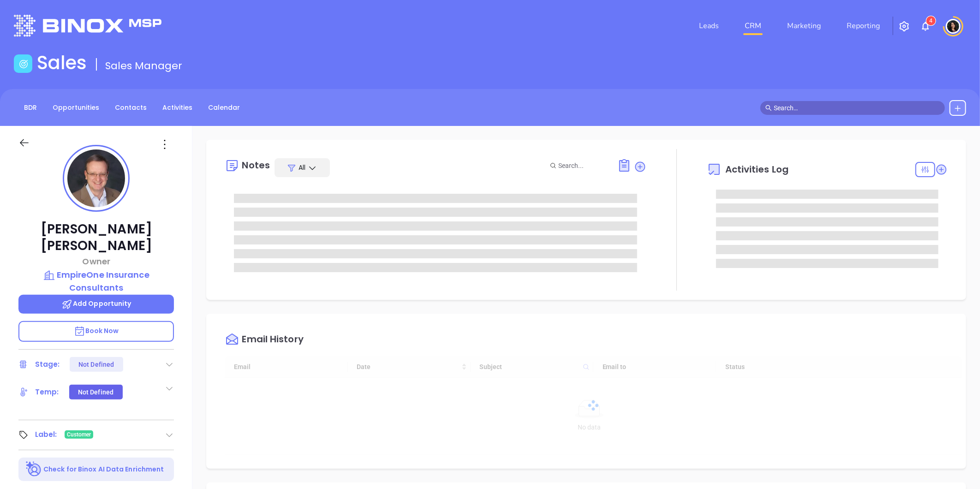 The height and width of the screenshot is (489, 980). I want to click on sup: 4, so click(932, 21).